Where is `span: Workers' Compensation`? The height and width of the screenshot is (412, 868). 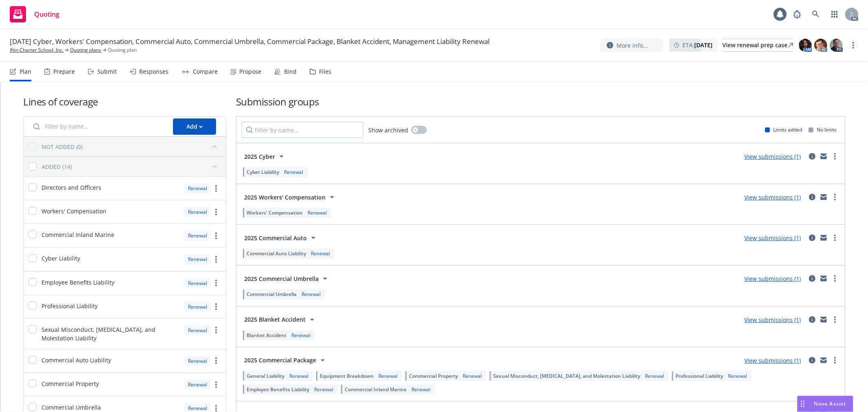
span: Workers' Compensation is located at coordinates (74, 211).